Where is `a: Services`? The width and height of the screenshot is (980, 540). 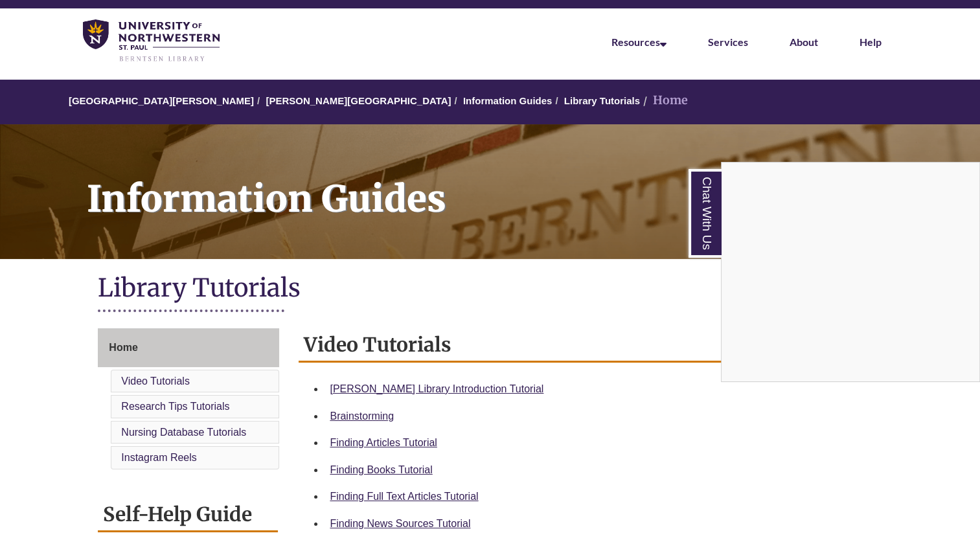
a: Services is located at coordinates (728, 42).